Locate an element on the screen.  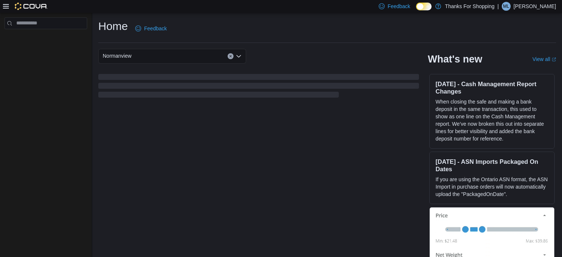
p: Thanks For Shopping is located at coordinates (469, 6).